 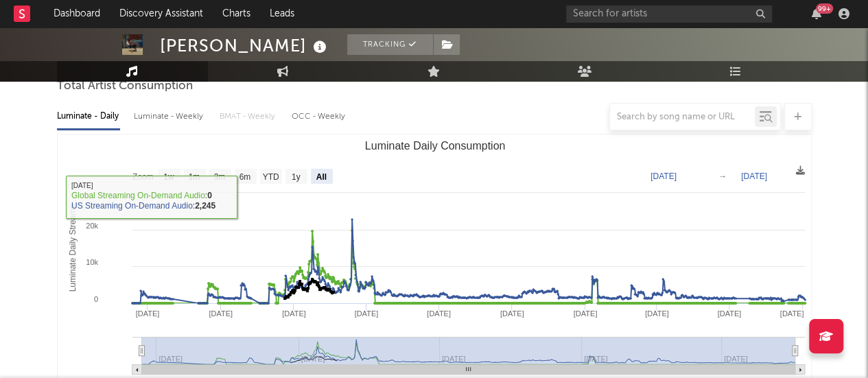 What do you see at coordinates (92, 226) in the screenshot?
I see `text: 20k` at bounding box center [92, 226].